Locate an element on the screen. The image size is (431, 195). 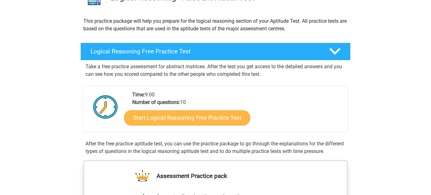
b: Time: is located at coordinates (139, 94).